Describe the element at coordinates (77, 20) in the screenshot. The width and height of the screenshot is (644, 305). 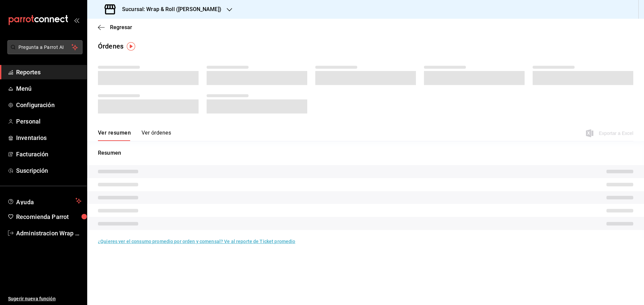
I see `button: open_drawer_menu` at that location.